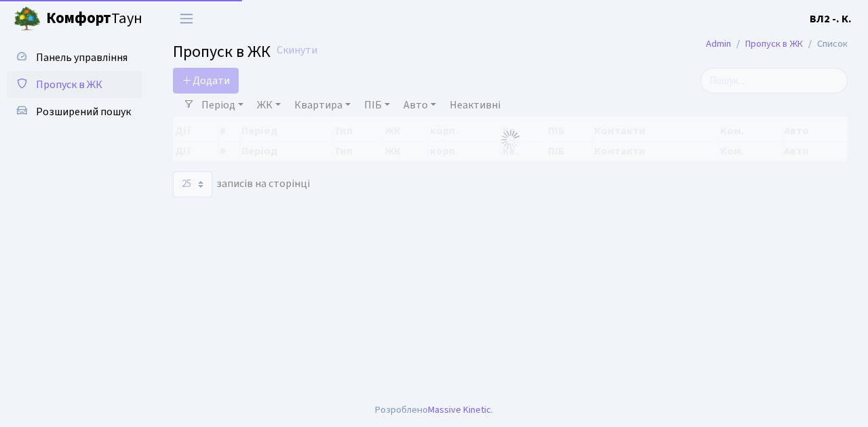 The image size is (868, 427). What do you see at coordinates (718, 44) in the screenshot?
I see `a: Admin` at bounding box center [718, 44].